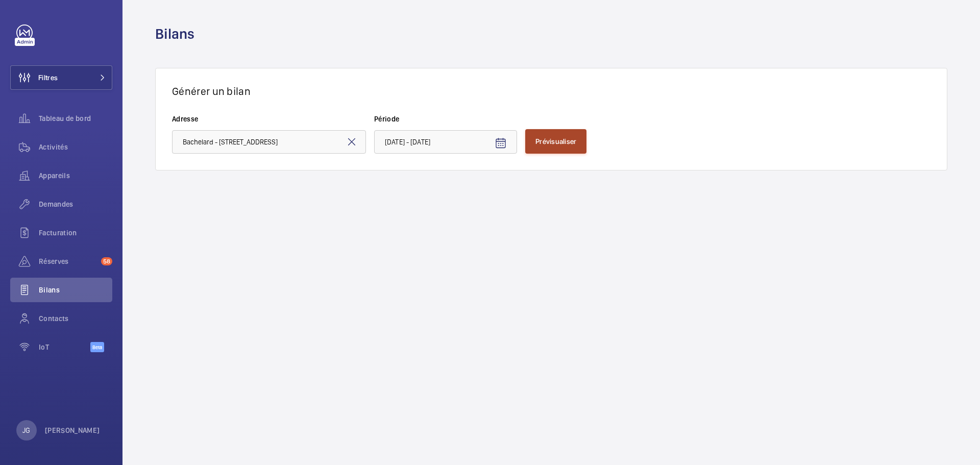 This screenshot has height=465, width=980. What do you see at coordinates (76, 147) in the screenshot?
I see `span: Activités` at bounding box center [76, 147].